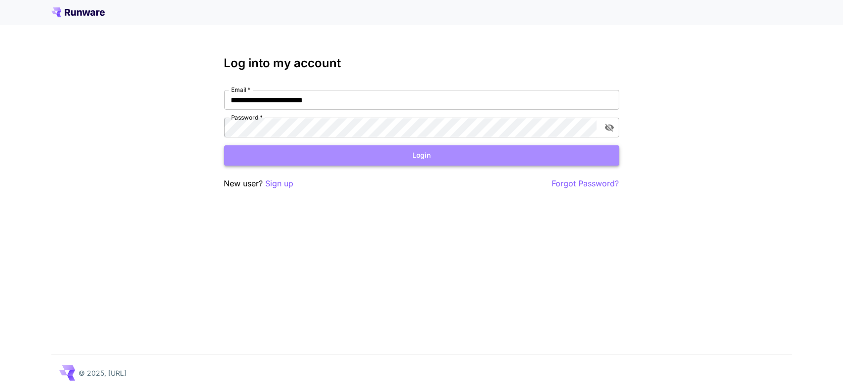 The width and height of the screenshot is (843, 391). Describe the element at coordinates (247, 117) in the screenshot. I see `label: Password` at that location.